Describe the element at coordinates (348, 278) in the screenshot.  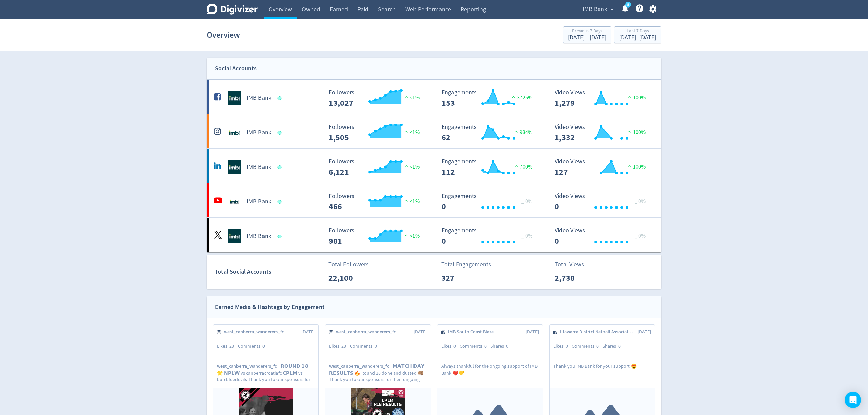
I see `p: 22,100` at that location.